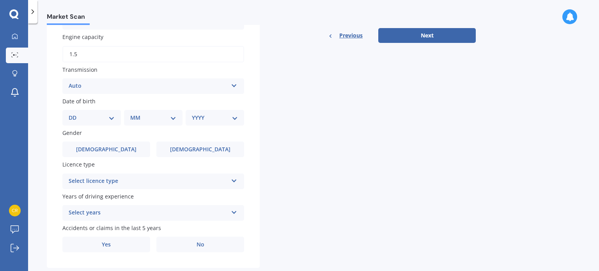 This screenshot has width=599, height=271. I want to click on div: Select licence type, so click(148, 181).